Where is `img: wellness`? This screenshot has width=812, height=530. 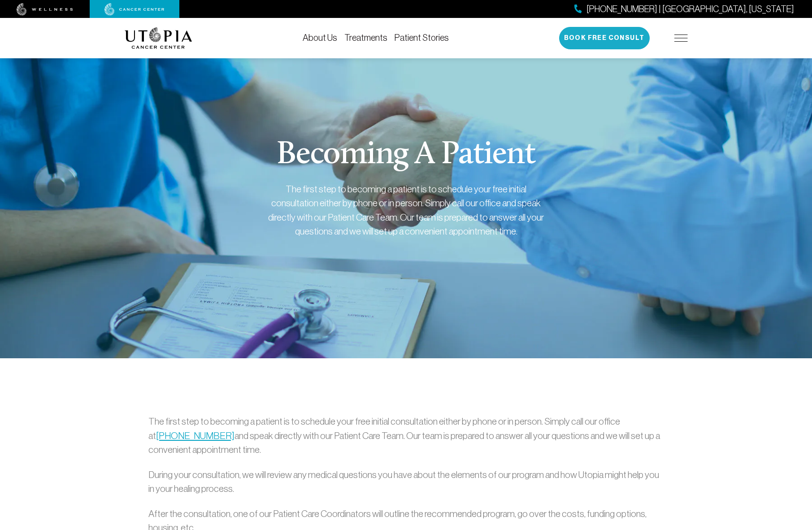
img: wellness is located at coordinates (45, 9).